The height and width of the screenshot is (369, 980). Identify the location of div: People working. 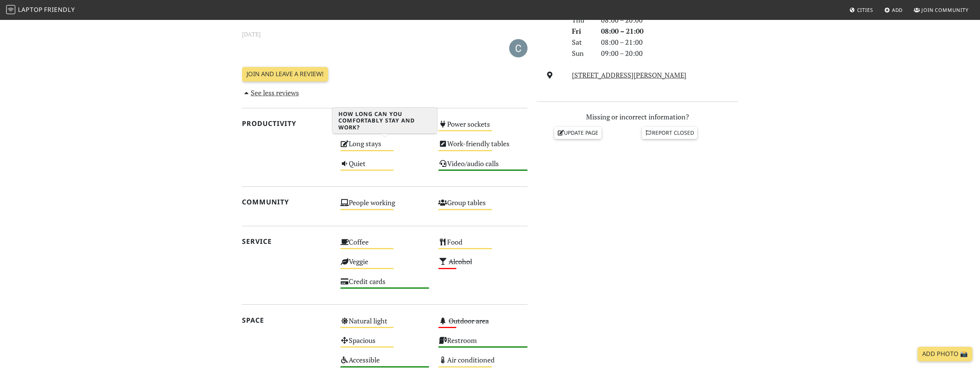
(385, 206).